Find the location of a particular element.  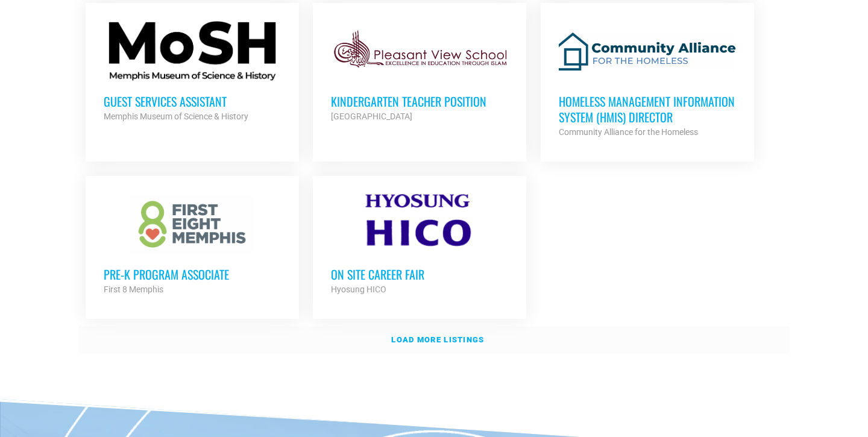

strong: Community Alliance for the Homeless is located at coordinates (628, 132).